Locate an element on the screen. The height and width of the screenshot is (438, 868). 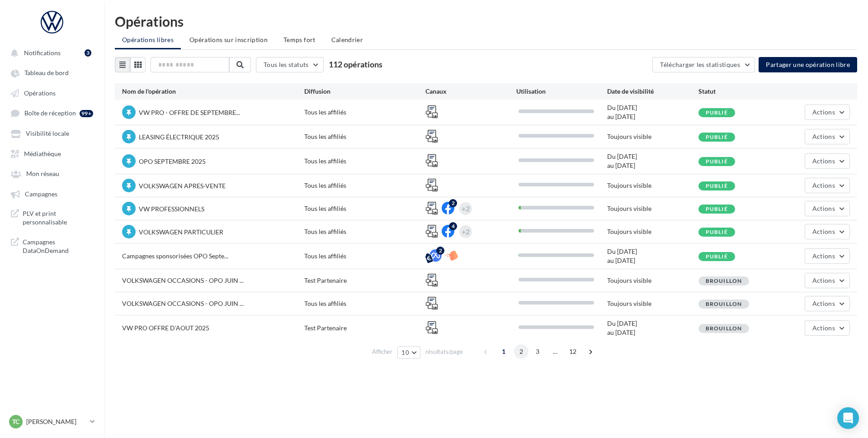
span: 3 is located at coordinates (538, 352).